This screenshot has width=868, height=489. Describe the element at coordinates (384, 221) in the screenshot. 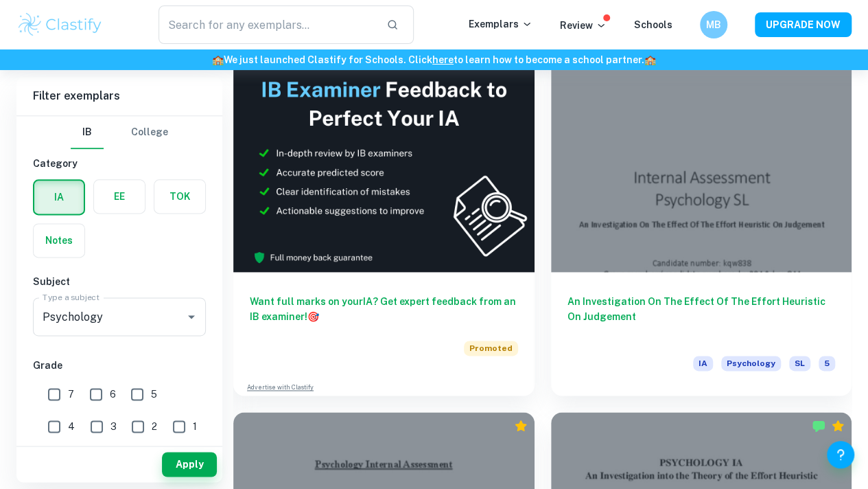

I see `a: Want full marks on yourIA? Get expert feedback from an IB examiner!PromotedAdvertise with Clastify` at that location.